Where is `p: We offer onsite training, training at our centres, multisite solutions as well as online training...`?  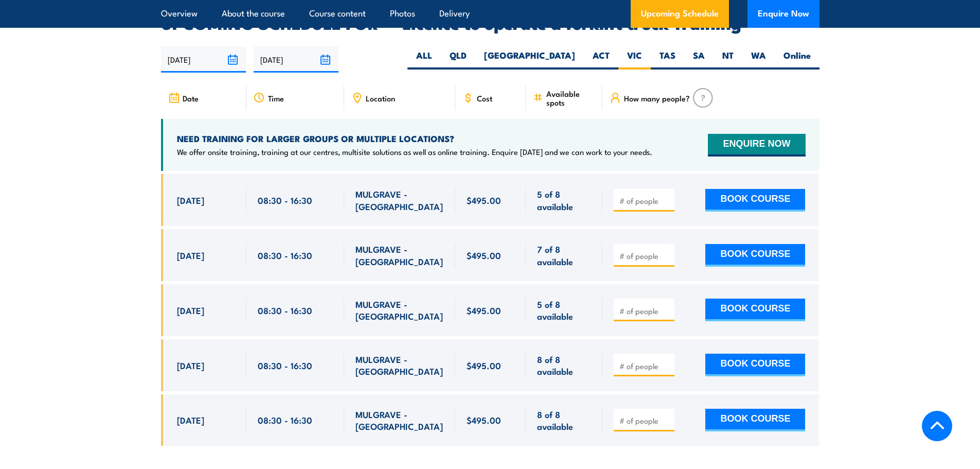
p: We offer onsite training, training at our centres, multisite solutions as well as online training... is located at coordinates (414, 152).